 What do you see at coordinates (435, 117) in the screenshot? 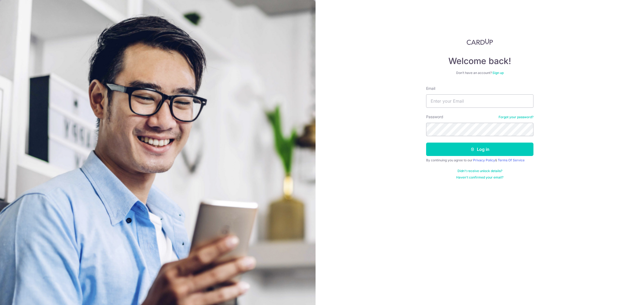
I see `label: Password` at bounding box center [435, 117].